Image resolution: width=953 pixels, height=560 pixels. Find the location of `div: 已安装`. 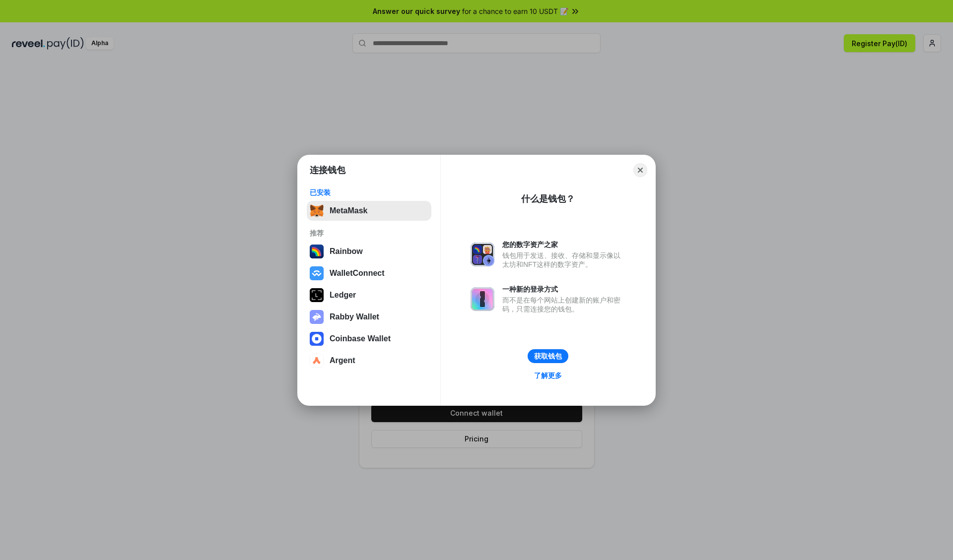

div: 已安装 is located at coordinates (369, 193).